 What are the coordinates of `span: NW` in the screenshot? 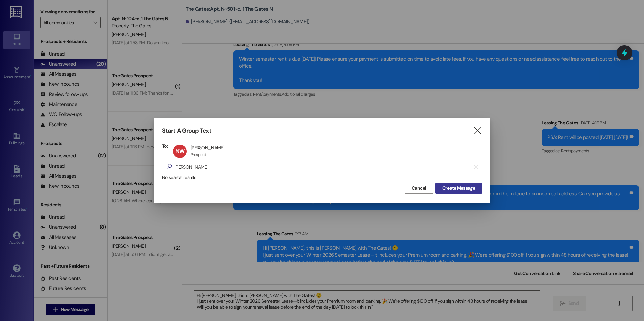 It's located at (180, 151).